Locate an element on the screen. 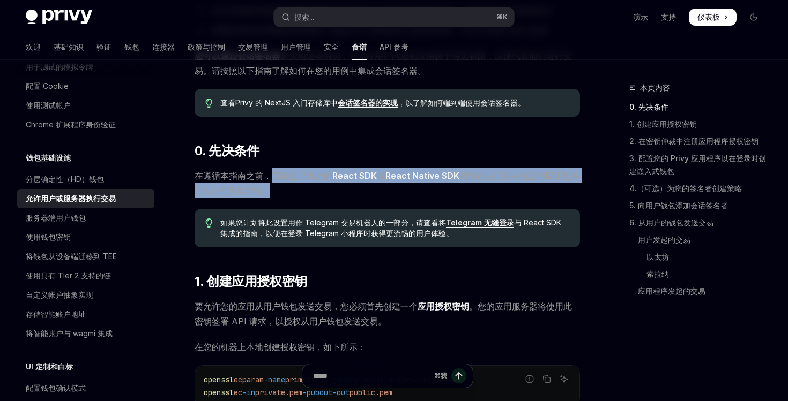 Image resolution: width=788 pixels, height=401 pixels. a: 存储智能账户地址 is located at coordinates (86, 314).